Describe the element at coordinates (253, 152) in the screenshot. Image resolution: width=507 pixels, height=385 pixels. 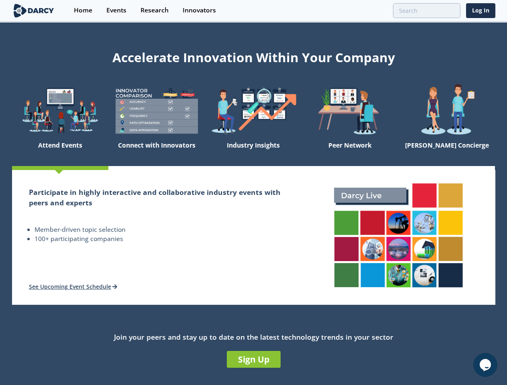
I see `div: Industry Insights` at that location.